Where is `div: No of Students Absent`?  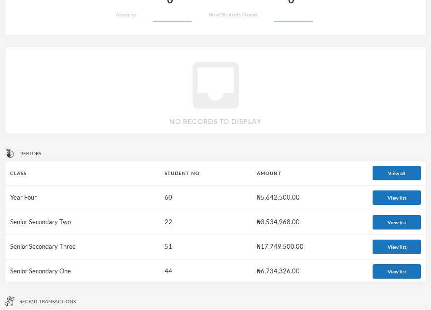 div: No of Students Absent is located at coordinates (233, 14).